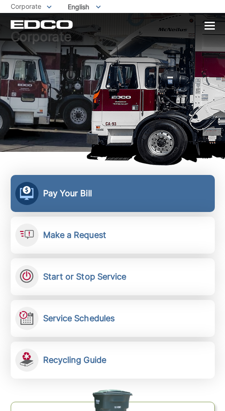  Describe the element at coordinates (85, 277) in the screenshot. I see `h2: Start or Stop Service` at that location.